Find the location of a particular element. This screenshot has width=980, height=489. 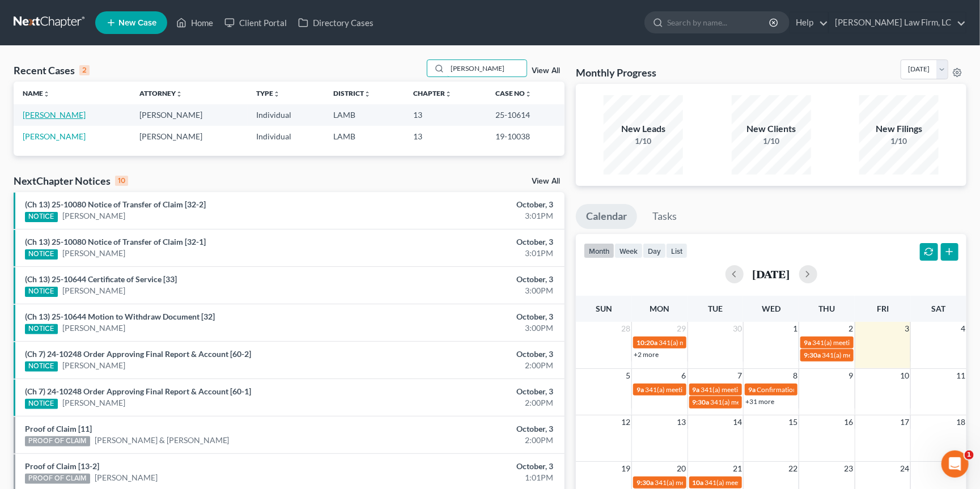

span: 11 is located at coordinates (961, 376).